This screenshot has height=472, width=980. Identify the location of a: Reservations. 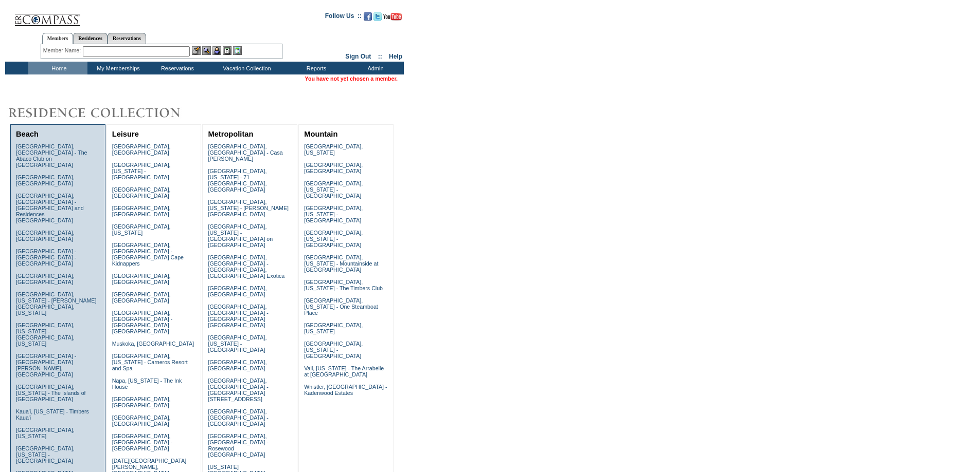
(126, 38).